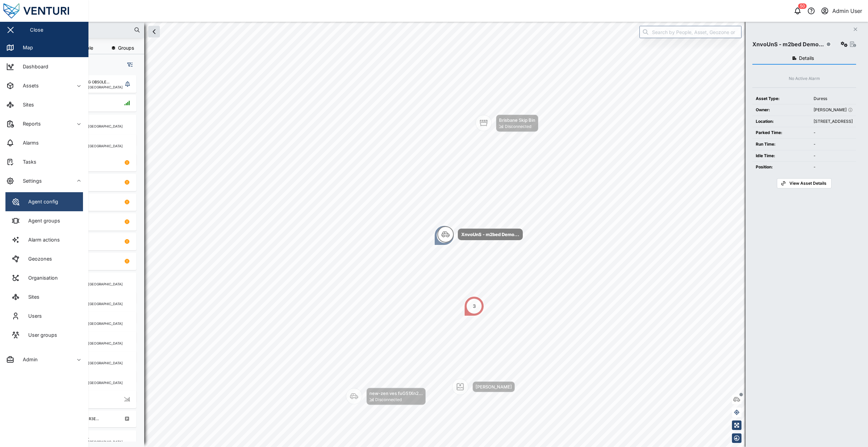  I want to click on div: Admin, so click(27, 359).